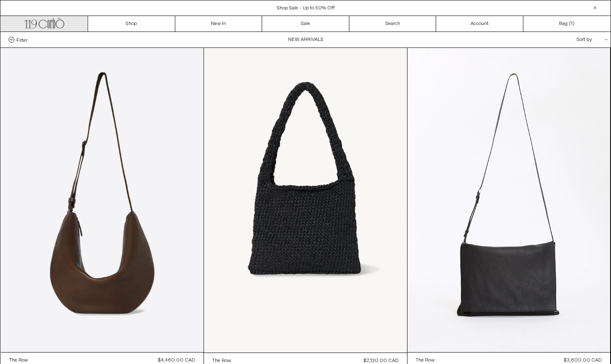 The image size is (611, 364). Describe the element at coordinates (306, 8) in the screenshot. I see `a: Shop Sale - Up to 50% Off` at that location.